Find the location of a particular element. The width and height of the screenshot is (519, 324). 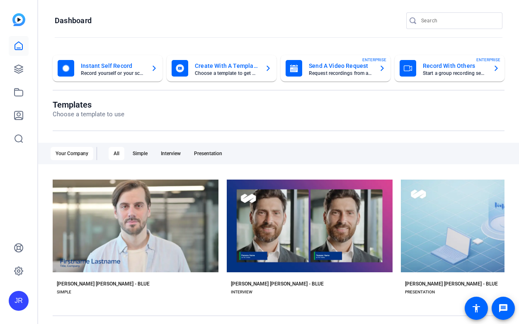

button: Create With A TemplateChoose a template to get started is located at coordinates (221, 68).